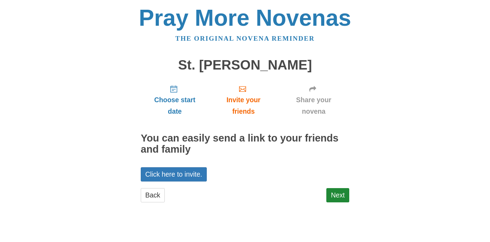 This screenshot has width=490, height=242. Describe the element at coordinates (153, 195) in the screenshot. I see `a: Back` at that location.